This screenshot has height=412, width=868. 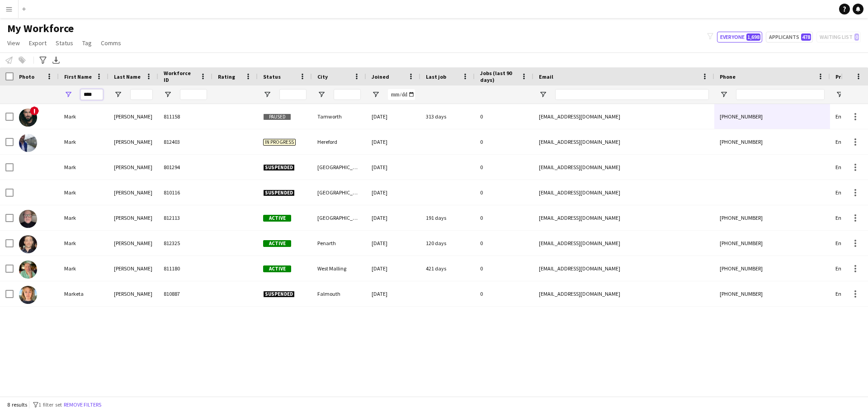 What do you see at coordinates (64, 43) in the screenshot?
I see `a: Status` at bounding box center [64, 43].